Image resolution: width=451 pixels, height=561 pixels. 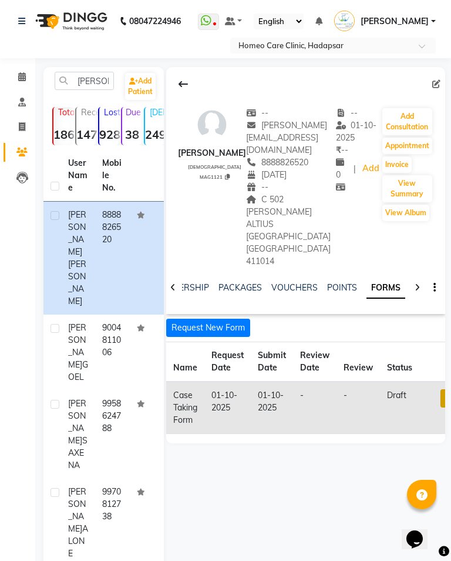 What do you see at coordinates (343, 168) in the screenshot?
I see `span: 0` at bounding box center [343, 168].